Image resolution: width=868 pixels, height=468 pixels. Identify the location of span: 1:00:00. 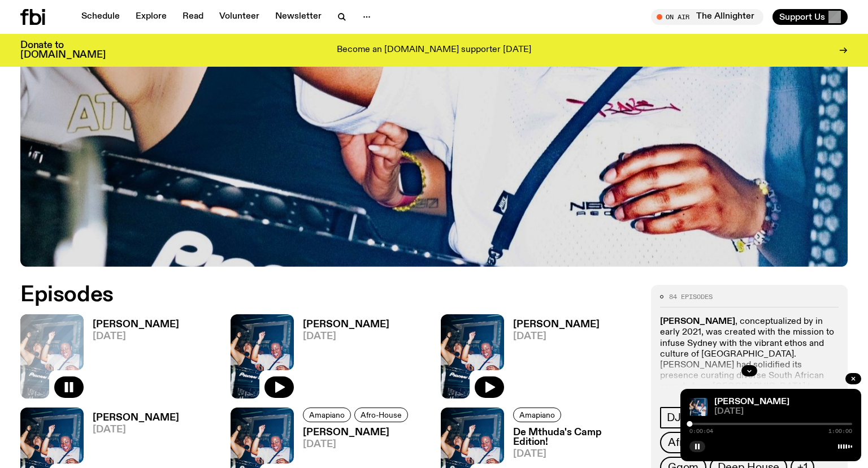
(841, 432).